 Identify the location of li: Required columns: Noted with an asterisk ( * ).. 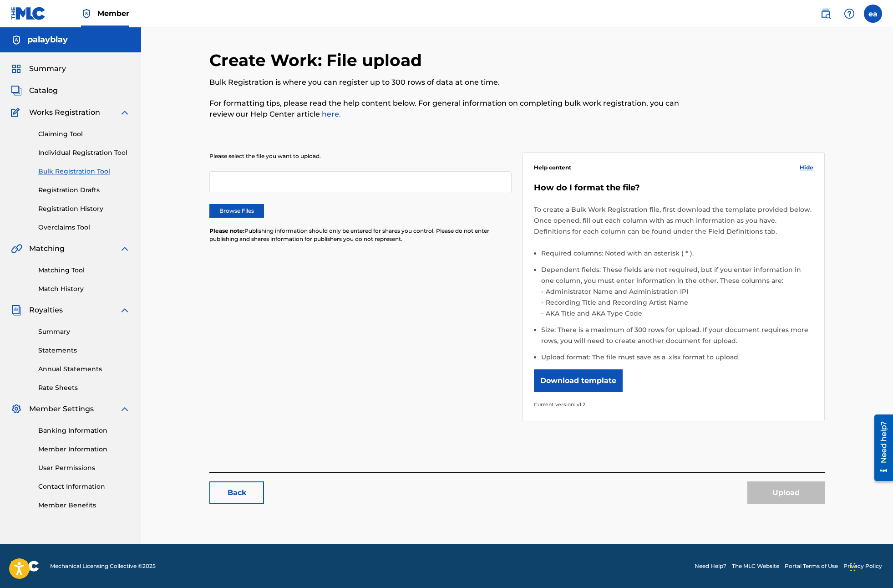
(677, 256).